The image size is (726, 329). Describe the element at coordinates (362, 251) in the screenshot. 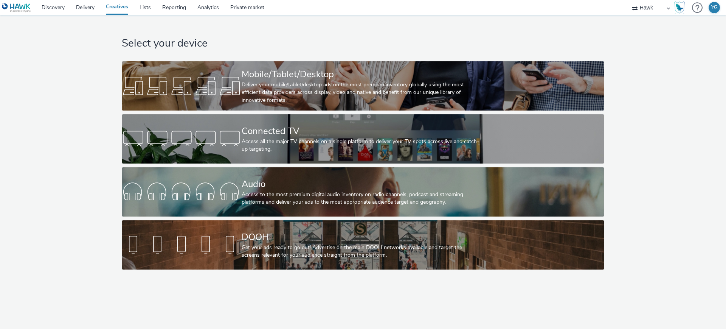

I see `div: Get your ads ready to go out! Advertise on the main DOOH networks available and target the screen...` at that location.